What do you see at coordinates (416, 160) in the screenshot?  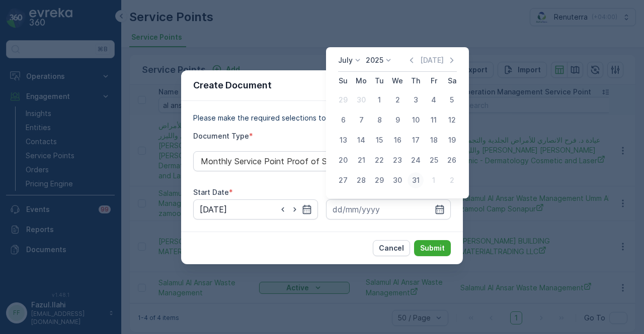 I see `div: 24` at bounding box center [416, 160].